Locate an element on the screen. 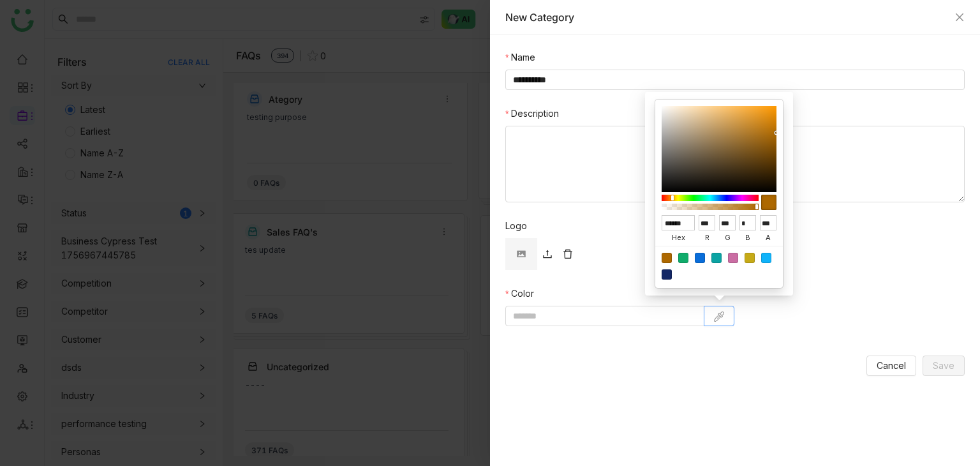  label: Name is located at coordinates (520, 58).